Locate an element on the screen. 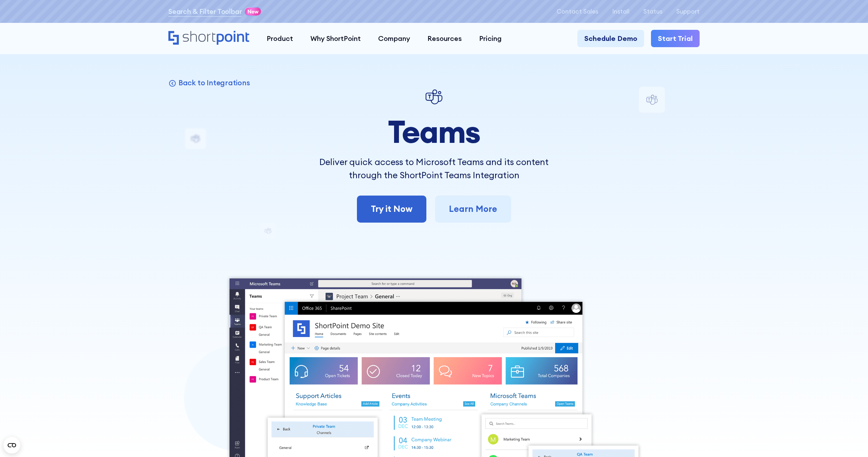 The image size is (868, 457). a: Try it Now is located at coordinates (392, 210).